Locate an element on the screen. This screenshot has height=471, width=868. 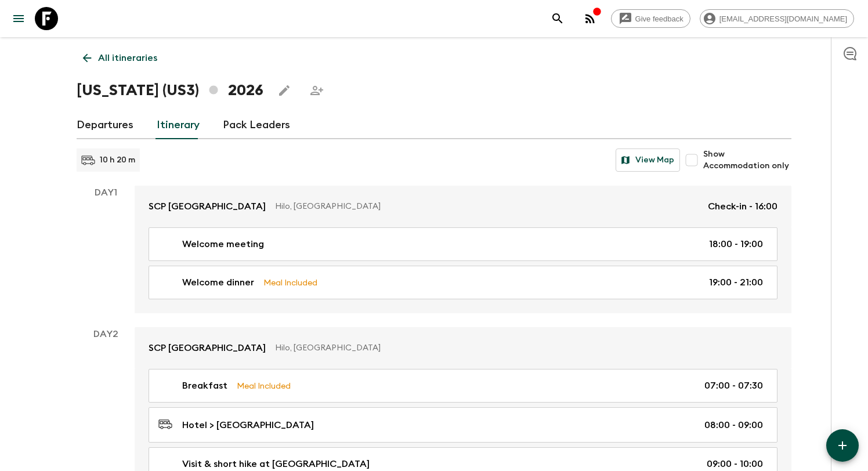
a: BreakfastMeal Included07:00 - 07:30 is located at coordinates (463, 385).